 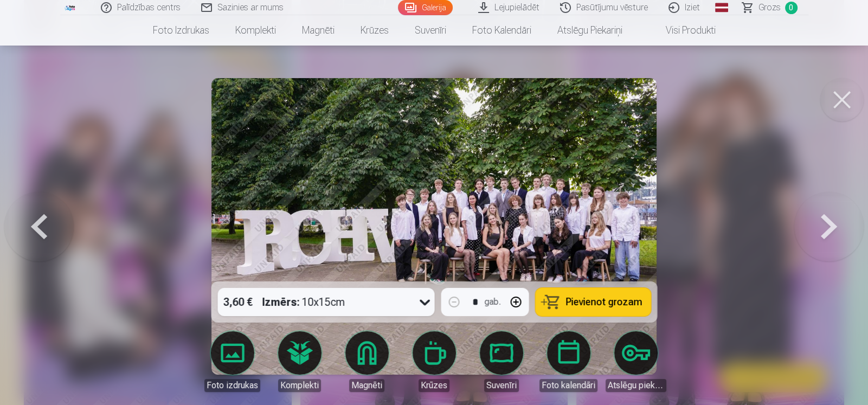 What do you see at coordinates (603, 302) in the screenshot?
I see `span: Pievienot grozam` at bounding box center [603, 302].